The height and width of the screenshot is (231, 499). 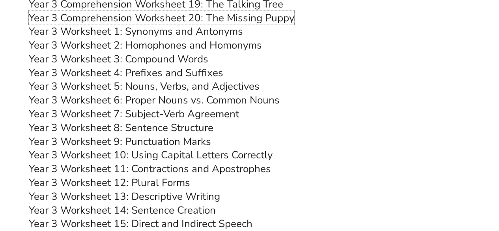 What do you see at coordinates (151, 154) in the screenshot?
I see `a: Year 3 Worksheet 10: Using Capital Letters Correctly` at bounding box center [151, 154].